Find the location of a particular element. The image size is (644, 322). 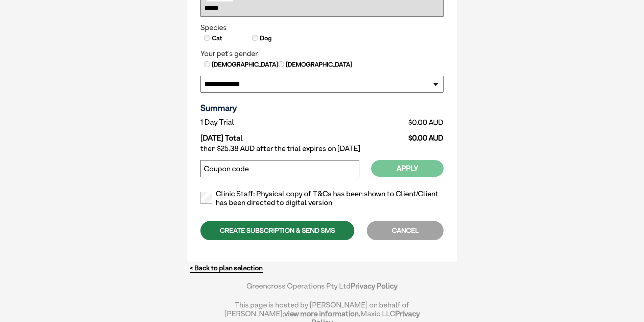

td: 1 Day Trial is located at coordinates (266, 122).